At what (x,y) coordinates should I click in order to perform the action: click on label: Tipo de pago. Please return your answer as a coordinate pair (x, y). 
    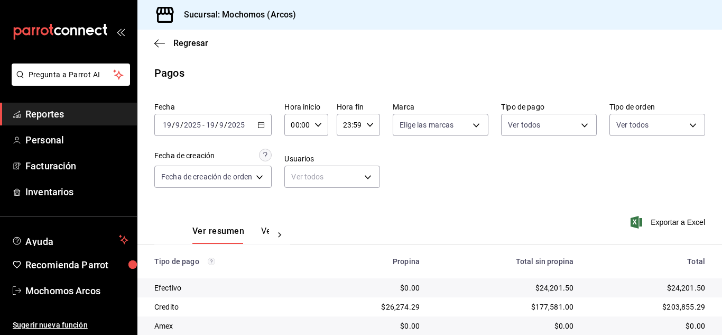
    Looking at the image, I should click on (549, 107).